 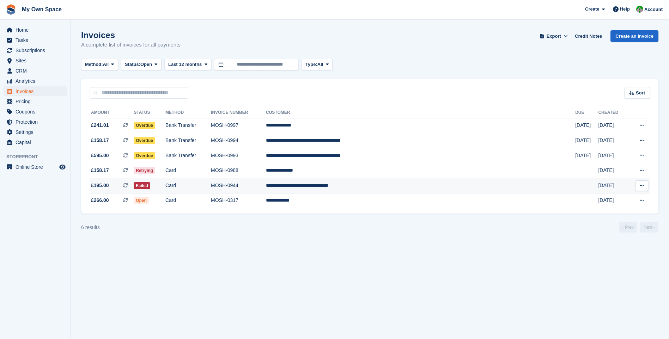 What do you see at coordinates (37, 71) in the screenshot?
I see `span: CRM` at bounding box center [37, 71].